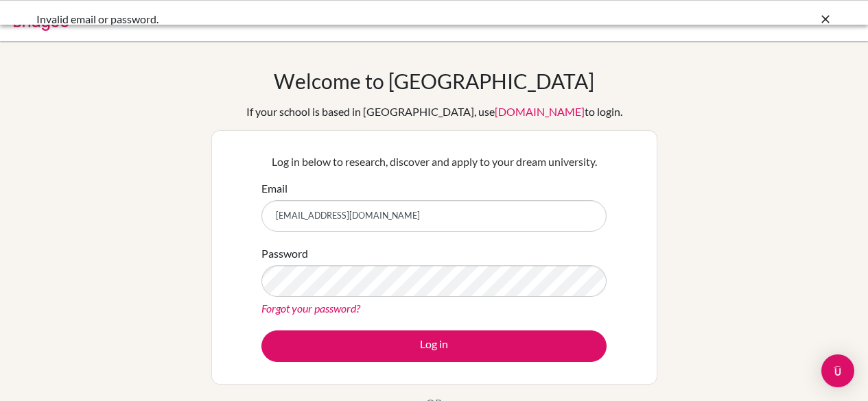  What do you see at coordinates (838, 371) in the screenshot?
I see `div: Open Intercom Messenger` at bounding box center [838, 371].